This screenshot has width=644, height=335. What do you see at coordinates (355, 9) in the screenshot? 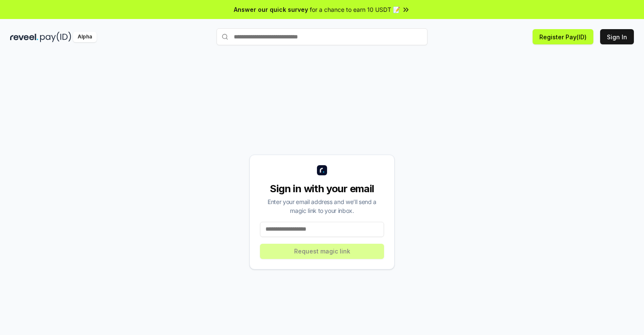
I see `span: for a chance to earn 10 USDT 📝` at bounding box center [355, 9].